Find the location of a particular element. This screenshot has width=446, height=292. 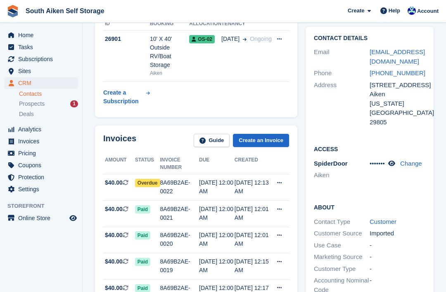

a: Deals is located at coordinates (48, 114).